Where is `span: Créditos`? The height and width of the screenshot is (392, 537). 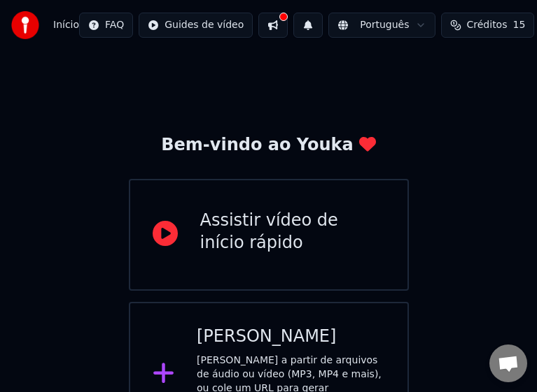 span: Créditos is located at coordinates (487, 25).